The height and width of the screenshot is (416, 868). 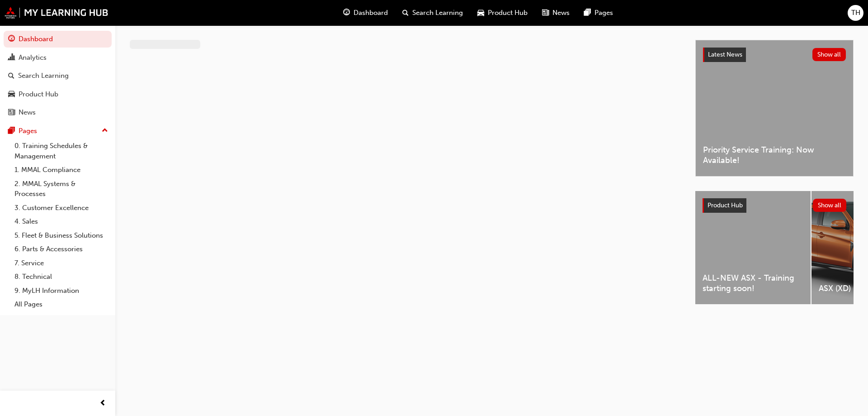 I want to click on a: 9. MyLH Information, so click(x=61, y=291).